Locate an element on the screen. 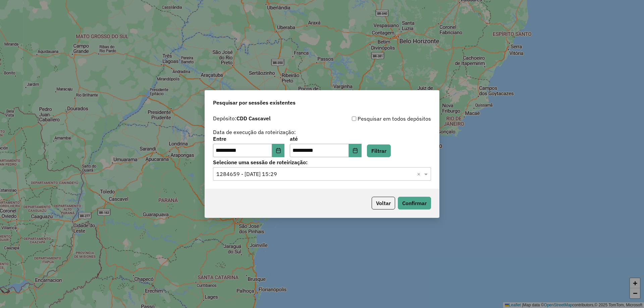  button: Voltar is located at coordinates (384, 203).